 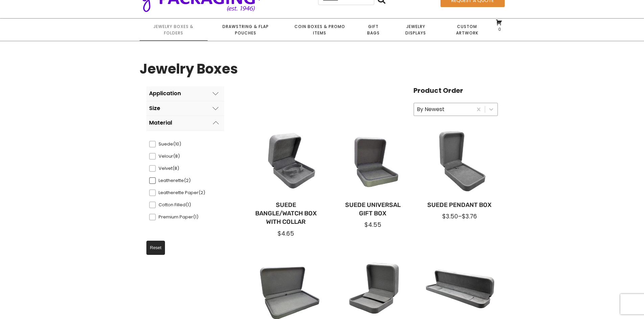 What do you see at coordinates (161, 123) in the screenshot?
I see `div: Material` at bounding box center [161, 123].